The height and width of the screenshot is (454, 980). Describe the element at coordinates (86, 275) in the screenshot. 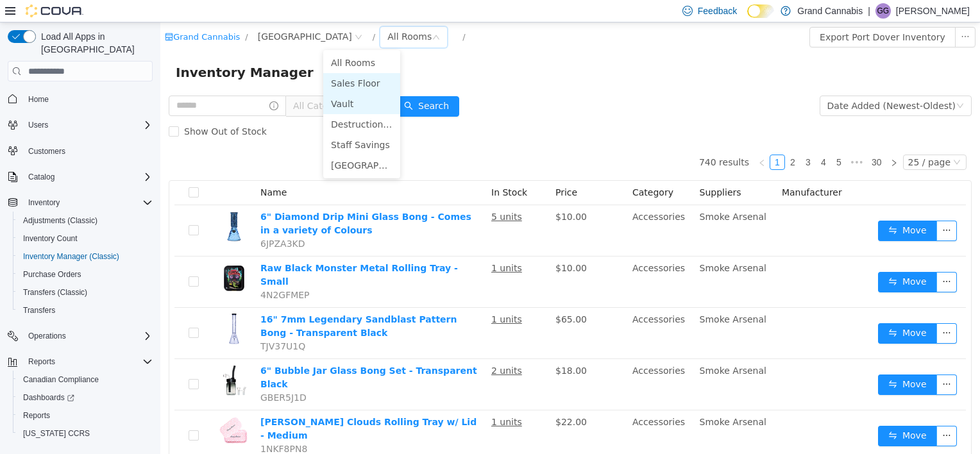

I see `button: Purchase Orders` at that location.